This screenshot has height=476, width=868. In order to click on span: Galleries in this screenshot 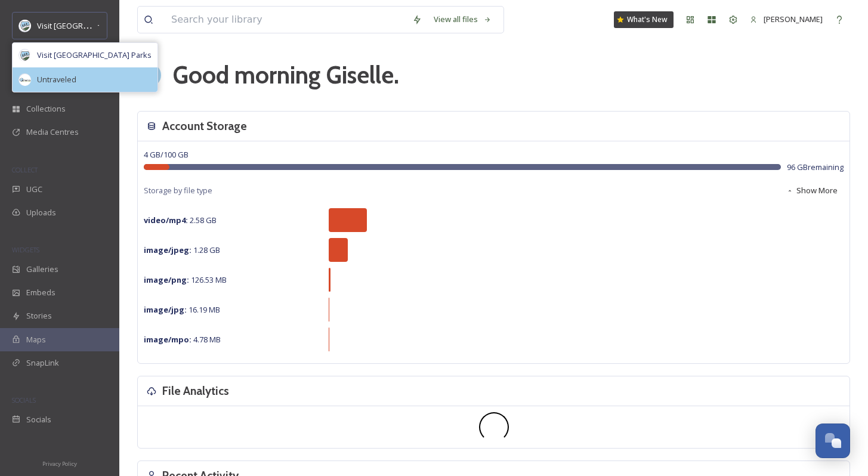, I will do `click(43, 269)`.